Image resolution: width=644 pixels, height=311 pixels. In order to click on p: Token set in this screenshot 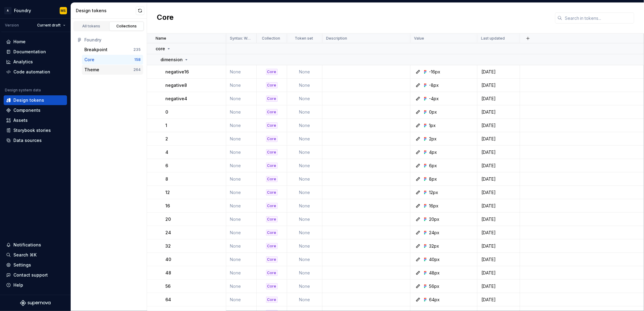, I will do `click(304, 38)`.